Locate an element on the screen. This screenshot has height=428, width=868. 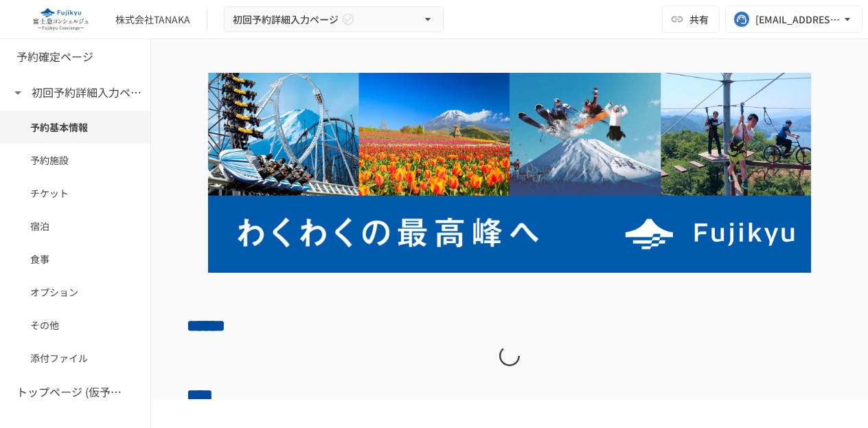
h6: トップページ (仮予約一覧) is located at coordinates (71, 392).